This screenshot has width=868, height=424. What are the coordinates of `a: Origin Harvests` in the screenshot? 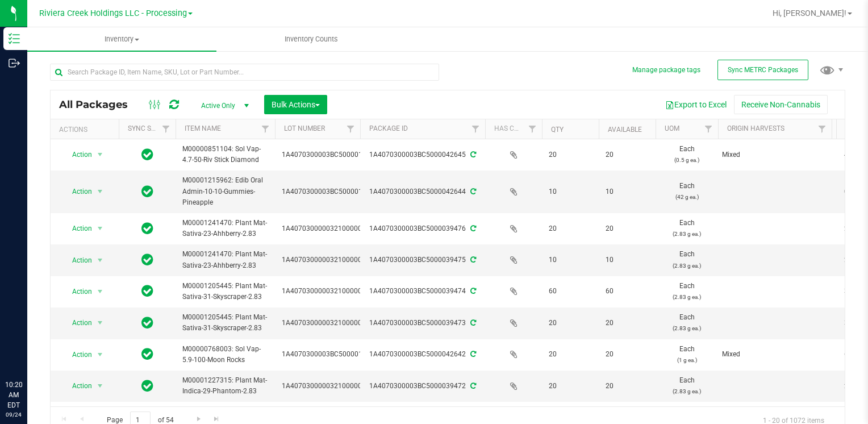 It's located at (755, 128).